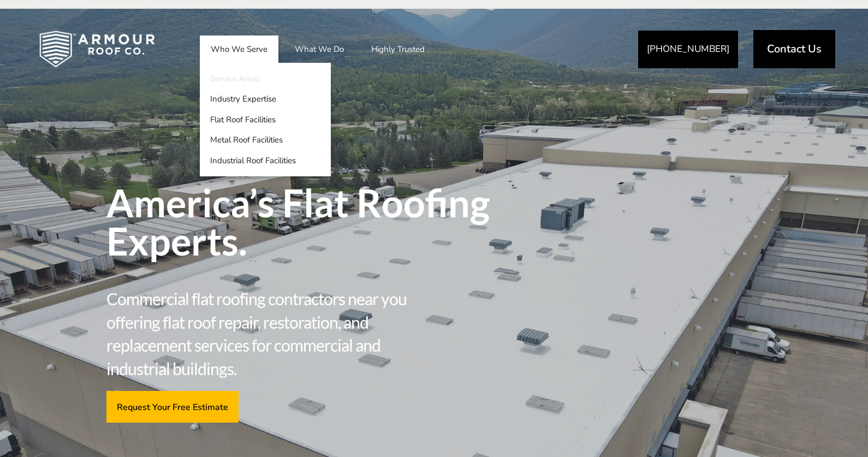  What do you see at coordinates (794, 49) in the screenshot?
I see `a: Contact Us` at bounding box center [794, 49].